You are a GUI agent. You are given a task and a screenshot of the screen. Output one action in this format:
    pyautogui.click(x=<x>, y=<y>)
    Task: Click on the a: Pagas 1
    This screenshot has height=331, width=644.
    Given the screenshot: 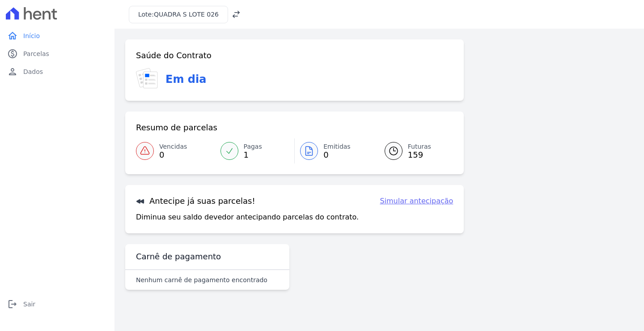 What is the action you would take?
    pyautogui.click(x=255, y=151)
    